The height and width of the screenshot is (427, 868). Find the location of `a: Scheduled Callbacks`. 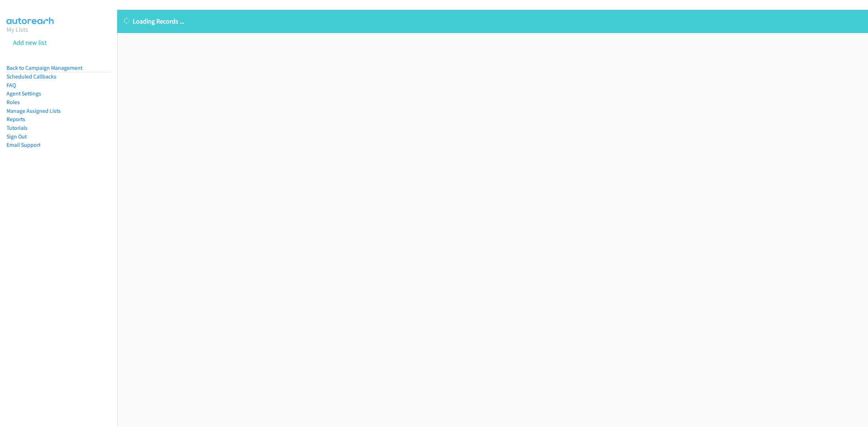

a: Scheduled Callbacks is located at coordinates (31, 77).